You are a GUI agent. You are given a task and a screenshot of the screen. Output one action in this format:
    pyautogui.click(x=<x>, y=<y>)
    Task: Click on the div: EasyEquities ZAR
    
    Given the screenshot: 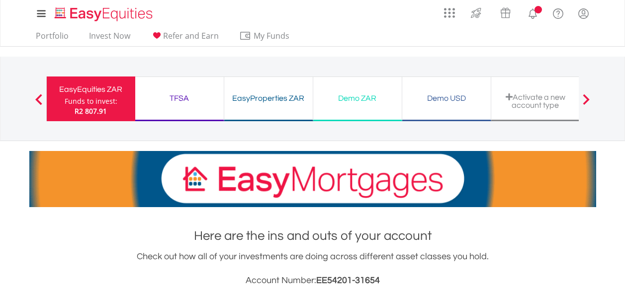 What is the action you would take?
    pyautogui.click(x=91, y=89)
    